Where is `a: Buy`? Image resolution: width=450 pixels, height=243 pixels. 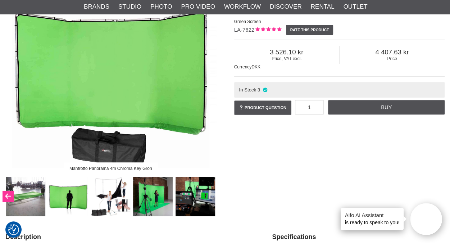 a: Buy is located at coordinates (386, 107).